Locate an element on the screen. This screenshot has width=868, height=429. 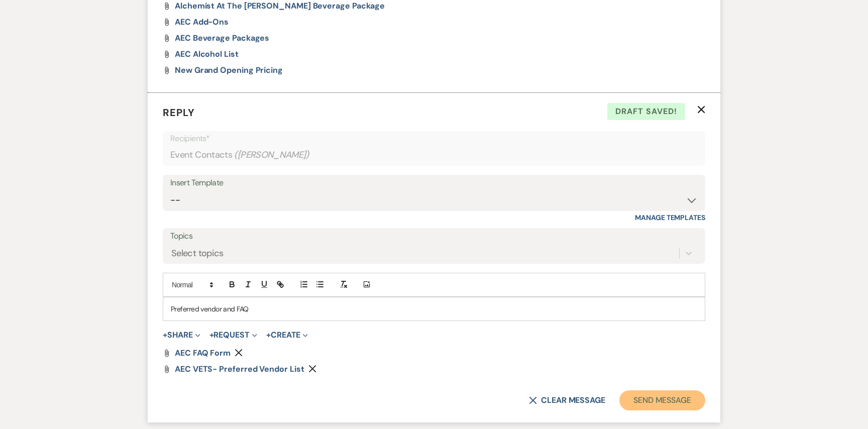
span: New Grand Opening Pricing is located at coordinates (229, 70).